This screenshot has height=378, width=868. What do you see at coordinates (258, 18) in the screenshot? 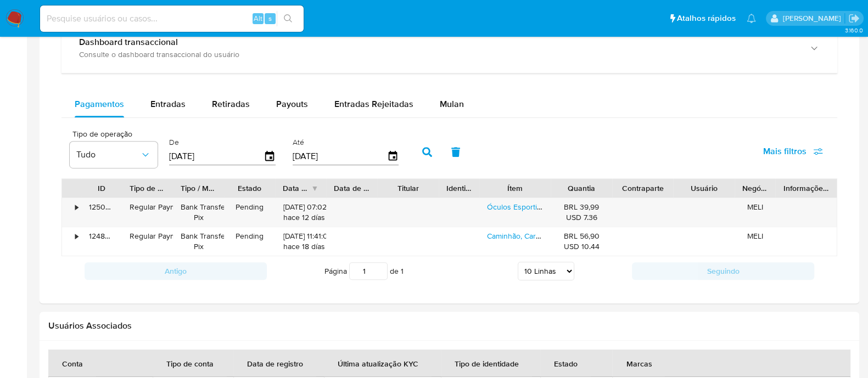
I see `span: Alt` at bounding box center [258, 18].